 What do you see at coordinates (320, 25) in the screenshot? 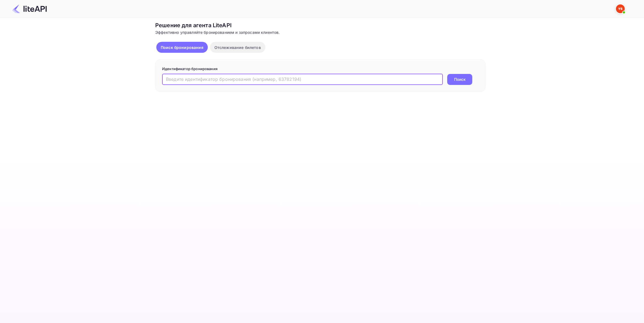
I see `div: Решение для агента LiteAPI` at bounding box center [320, 25].